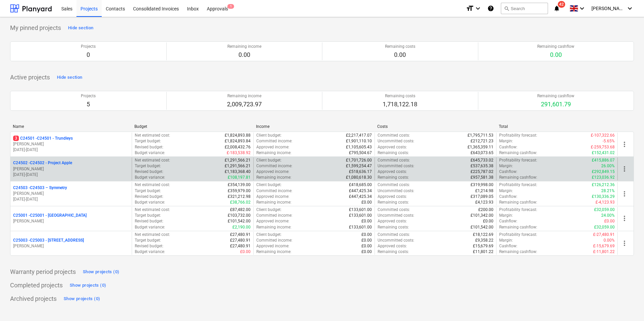 The width and height of the screenshot is (644, 321). I want to click on p: Projects, so click(88, 96).